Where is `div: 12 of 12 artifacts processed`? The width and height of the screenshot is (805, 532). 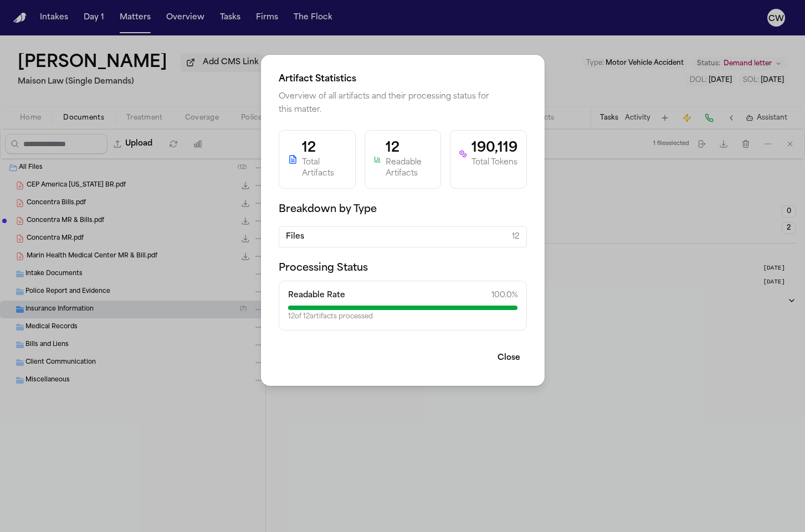 div: 12 of 12 artifacts processed is located at coordinates (403, 317).